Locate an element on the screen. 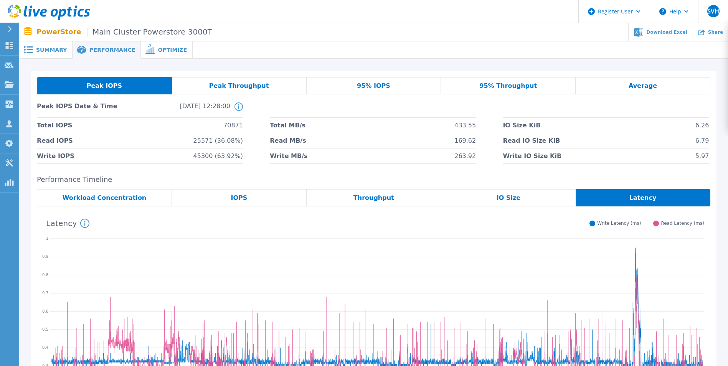  span: SVH is located at coordinates (713, 11).